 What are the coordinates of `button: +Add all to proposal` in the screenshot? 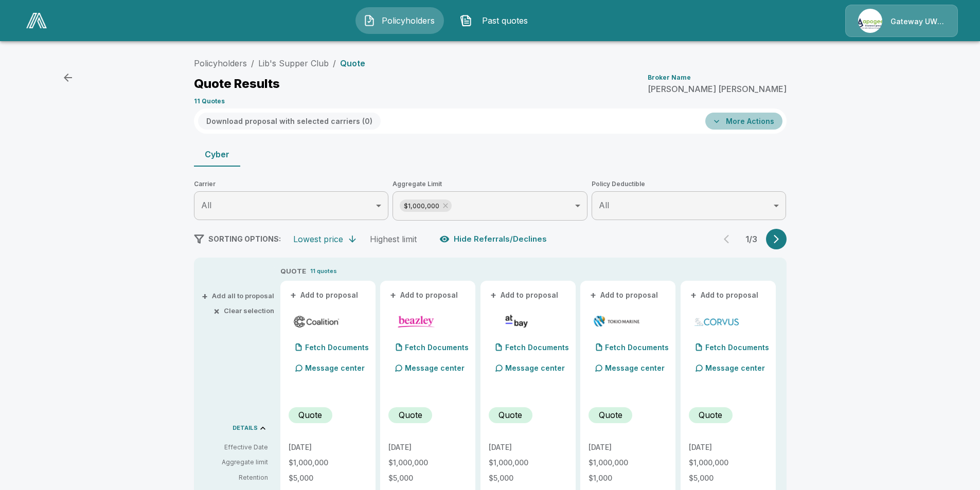 It's located at (239, 296).